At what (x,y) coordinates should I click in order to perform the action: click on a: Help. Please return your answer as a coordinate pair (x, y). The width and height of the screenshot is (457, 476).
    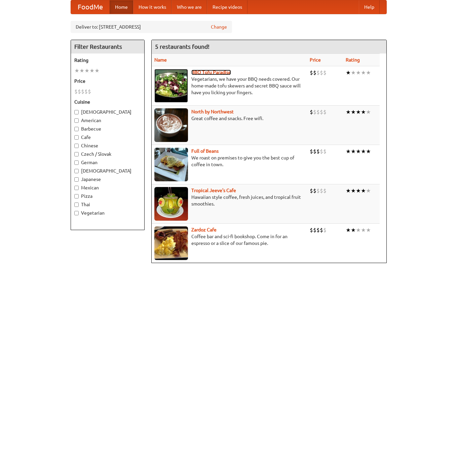
    Looking at the image, I should click on (369, 7).